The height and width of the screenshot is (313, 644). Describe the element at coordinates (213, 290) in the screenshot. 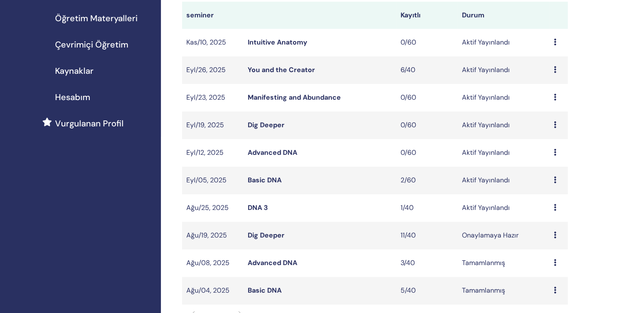

I see `td: Ağu/04, 2025` at that location.